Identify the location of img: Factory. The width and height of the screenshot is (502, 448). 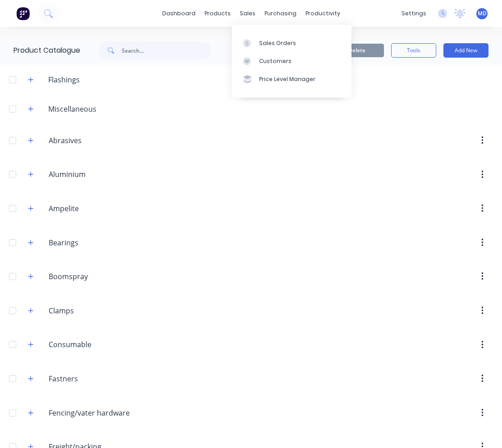
(23, 14).